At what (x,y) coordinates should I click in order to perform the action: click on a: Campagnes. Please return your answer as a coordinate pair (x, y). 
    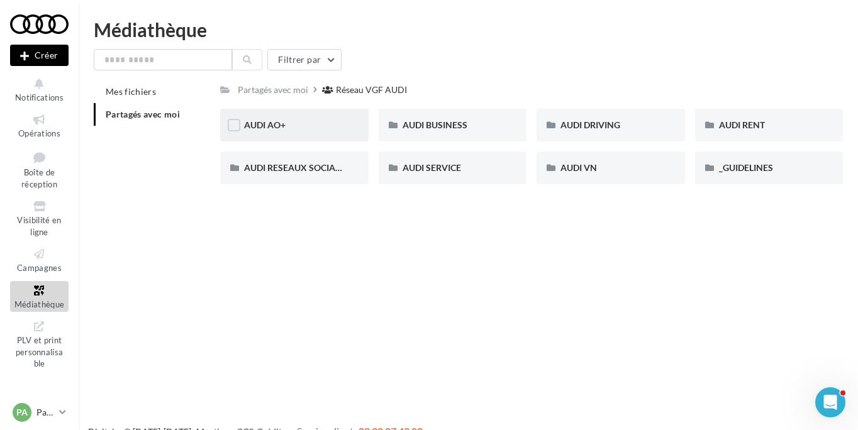
    Looking at the image, I should click on (39, 260).